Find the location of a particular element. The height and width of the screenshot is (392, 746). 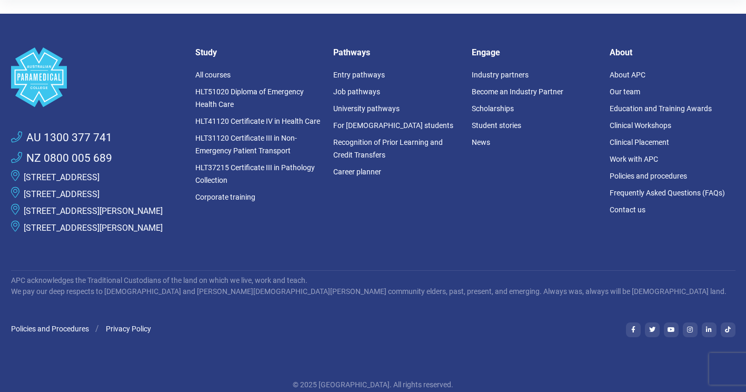

a: Career planner is located at coordinates (357, 172).